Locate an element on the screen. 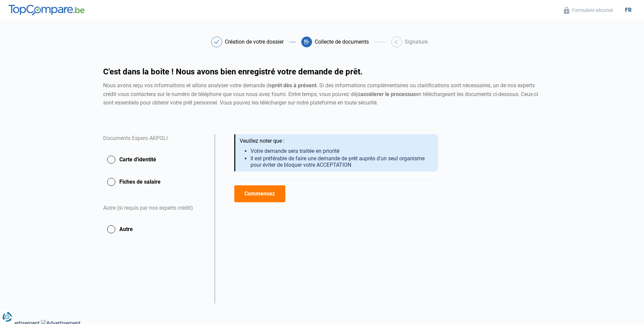  div: Veuillez noter que : is located at coordinates (336, 141).